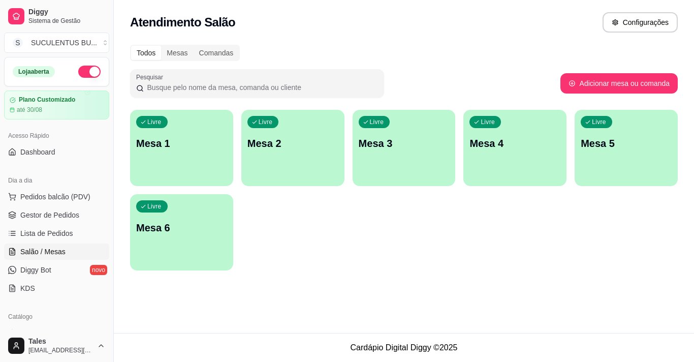 This screenshot has height=362, width=694. I want to click on a: Diggy Botnovo, so click(56, 270).